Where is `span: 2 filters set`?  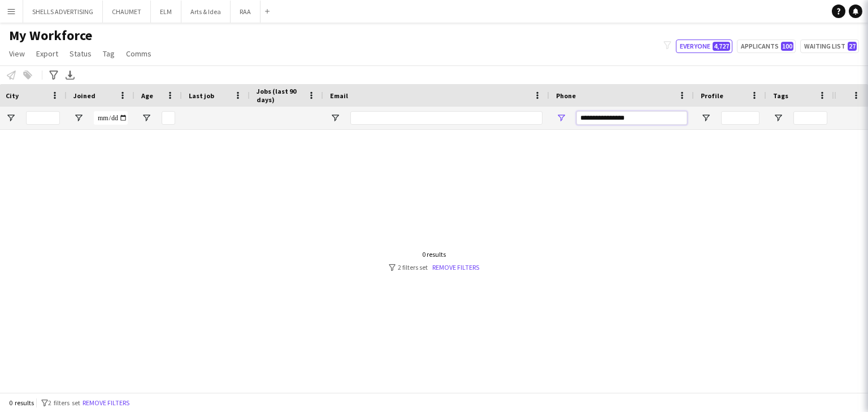
span: 2 filters set is located at coordinates (64, 403).